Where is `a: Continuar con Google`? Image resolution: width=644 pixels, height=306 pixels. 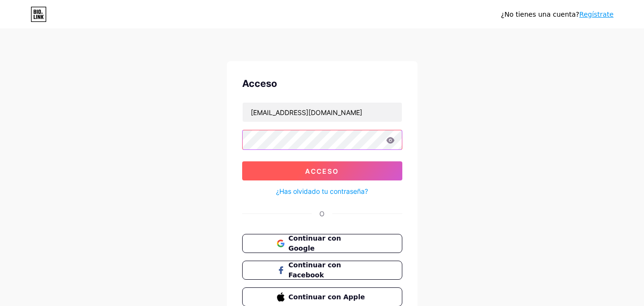 a: Continuar con Google is located at coordinates (322, 243).